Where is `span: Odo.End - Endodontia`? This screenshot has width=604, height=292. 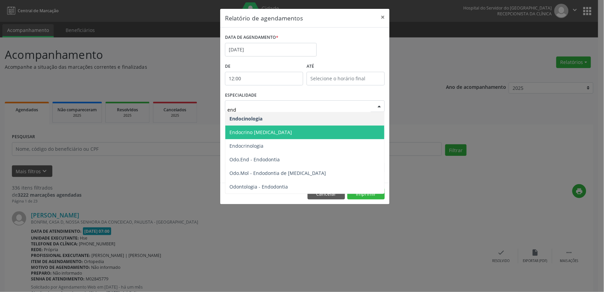
span: Odo.End - Endodontia is located at coordinates (255, 159).